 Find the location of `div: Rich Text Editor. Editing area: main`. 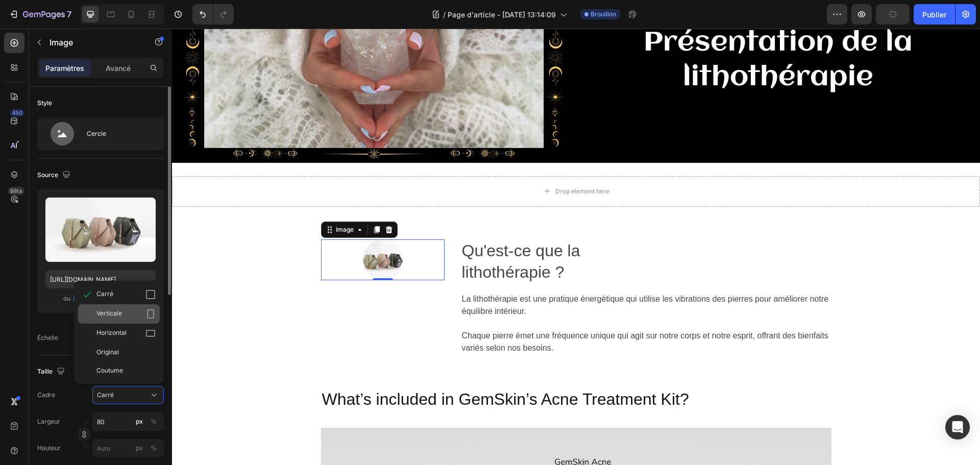

div: Rich Text Editor. Editing area: main is located at coordinates (475, 295).